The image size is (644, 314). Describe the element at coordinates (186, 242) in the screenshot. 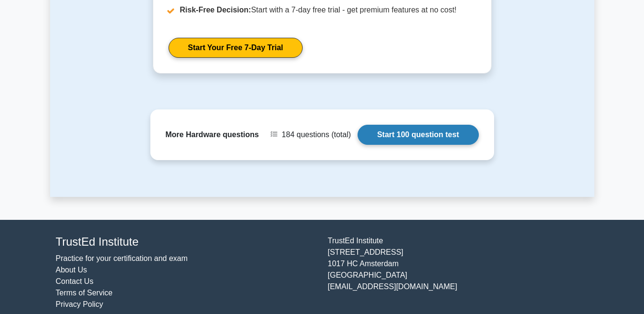

I see `h4: TrustEd Institute` at that location.